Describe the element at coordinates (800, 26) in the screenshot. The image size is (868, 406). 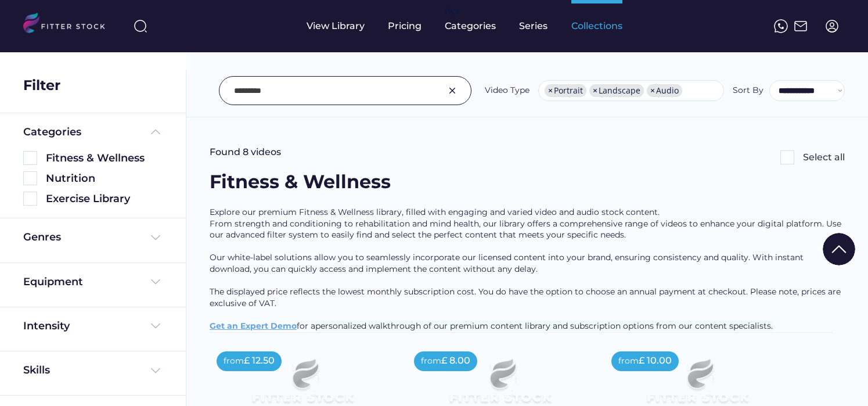
I see `img: Frame%2051.svg` at that location.